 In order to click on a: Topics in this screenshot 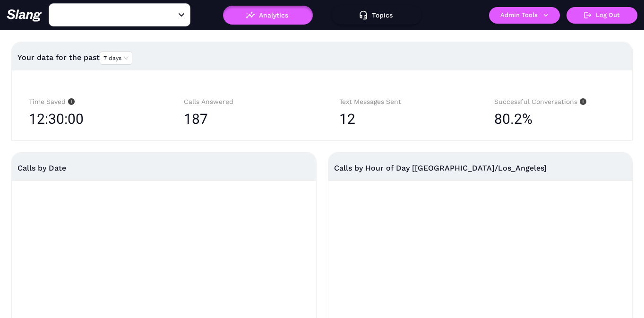, I will do `click(377, 15)`.